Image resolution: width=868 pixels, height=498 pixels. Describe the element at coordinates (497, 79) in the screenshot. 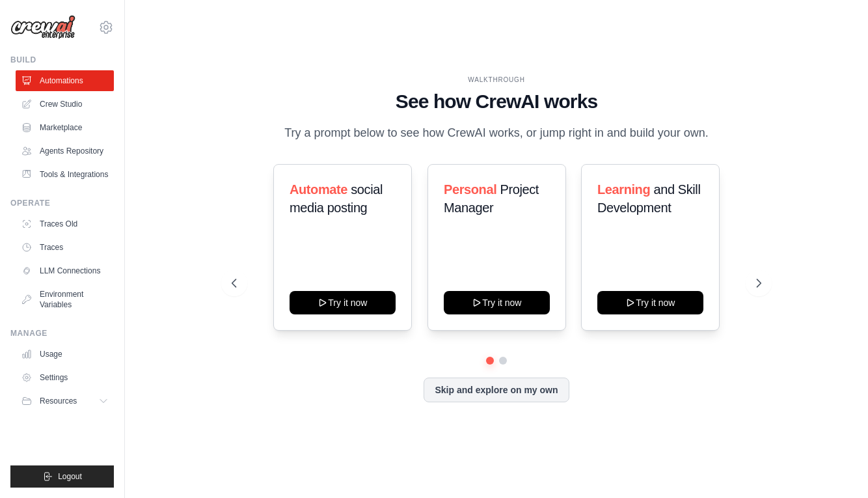

I see `div: WALKTHROUGH` at that location.